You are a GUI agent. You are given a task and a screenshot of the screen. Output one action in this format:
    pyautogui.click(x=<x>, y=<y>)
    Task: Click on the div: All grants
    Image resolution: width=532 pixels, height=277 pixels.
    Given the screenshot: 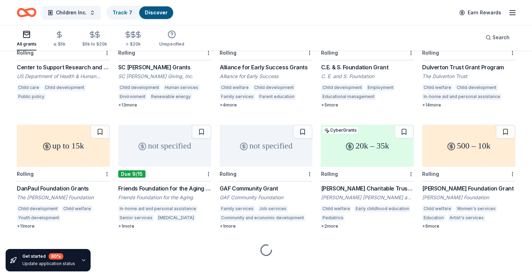 What is the action you would take?
    pyautogui.click(x=27, y=44)
    